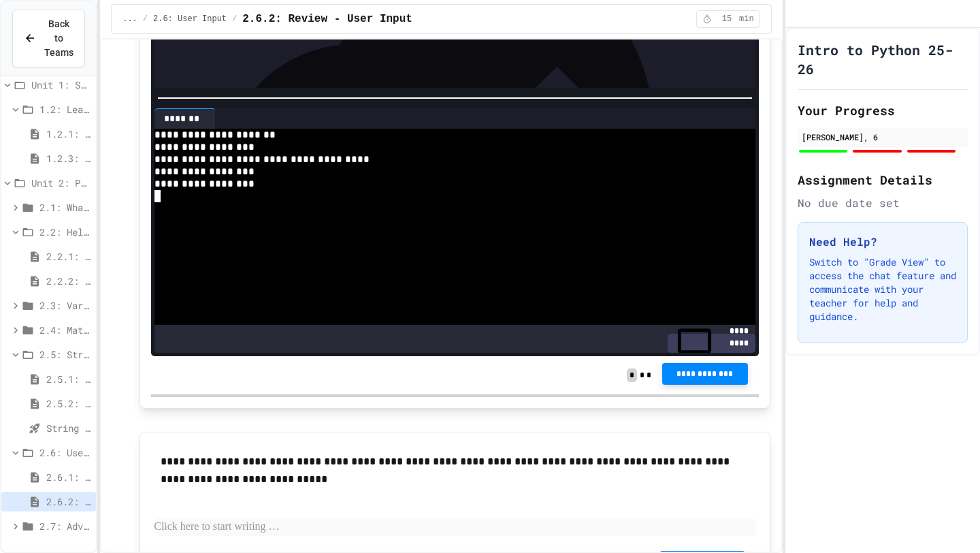  I want to click on span: Back to Teams, so click(58, 38).